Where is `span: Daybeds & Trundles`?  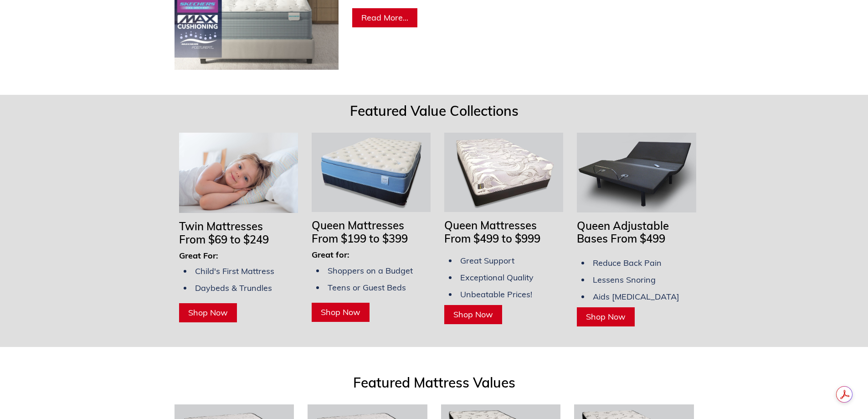 span: Daybeds & Trundles is located at coordinates (233, 288).